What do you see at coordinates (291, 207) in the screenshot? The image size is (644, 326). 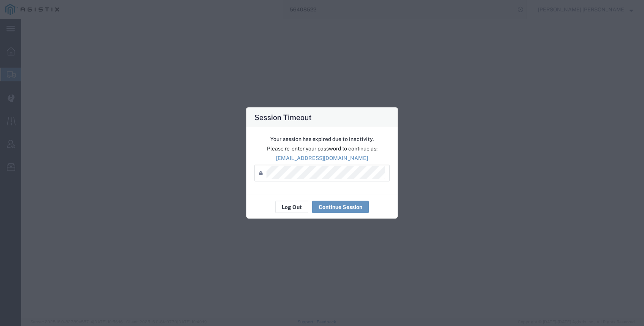 I see `button: Log Out` at bounding box center [291, 207].